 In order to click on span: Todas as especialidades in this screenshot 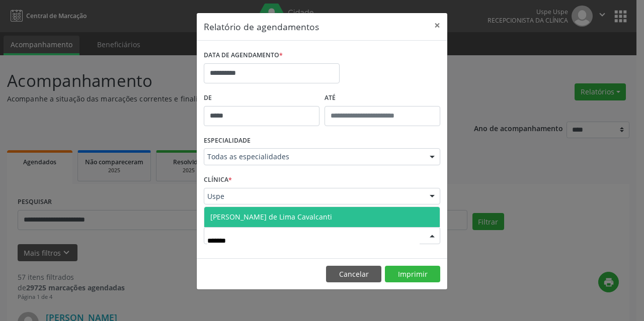, I will do `click(313, 157)`.